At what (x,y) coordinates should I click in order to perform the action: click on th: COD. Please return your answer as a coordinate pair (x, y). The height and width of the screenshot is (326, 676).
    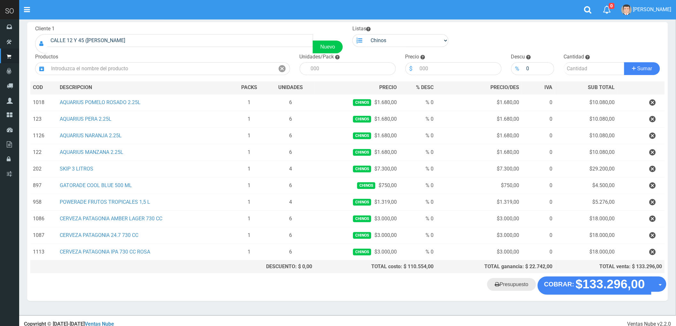
    Looking at the image, I should click on (44, 88).